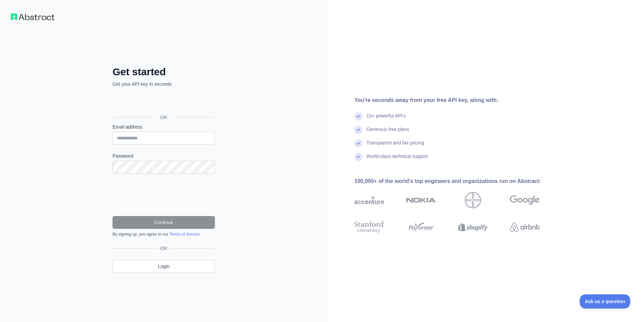 This screenshot has height=322, width=644. I want to click on img: Workflow, so click(32, 17).